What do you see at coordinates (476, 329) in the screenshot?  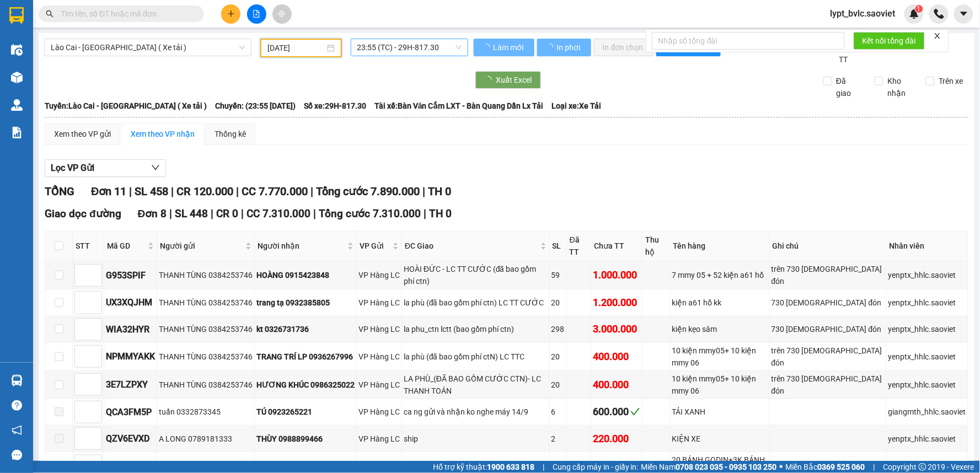 I see `div: la phu_ctn lctt (bao gồm phí ctn)` at bounding box center [476, 329].